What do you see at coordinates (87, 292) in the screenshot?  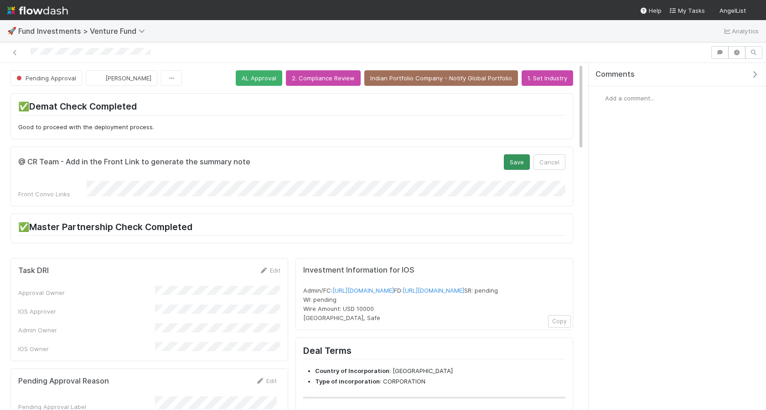 I see `div: Approval Owner` at bounding box center [87, 292].